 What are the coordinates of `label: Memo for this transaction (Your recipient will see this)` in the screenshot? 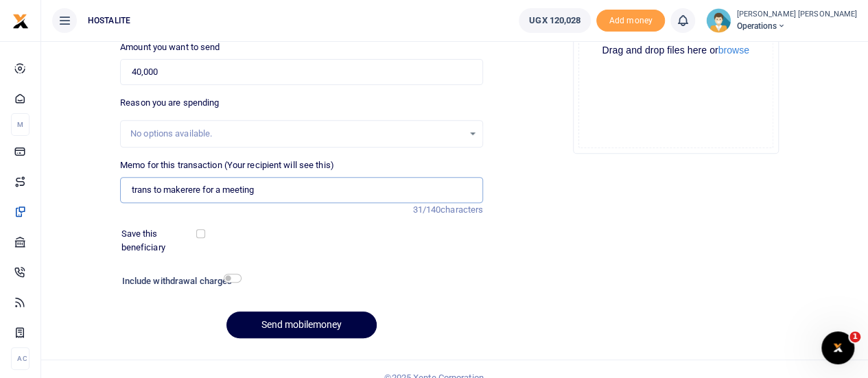 It's located at (227, 166).